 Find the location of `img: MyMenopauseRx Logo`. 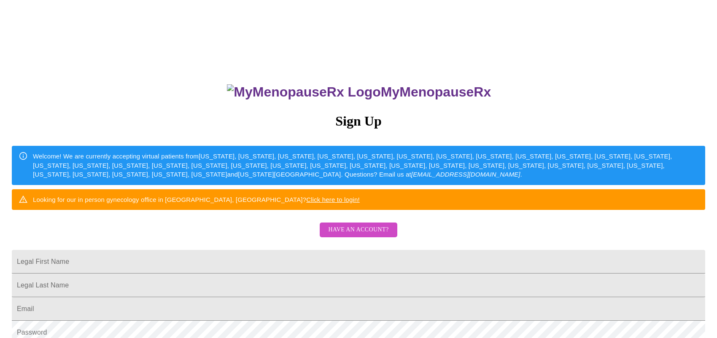

img: MyMenopauseRx Logo is located at coordinates (304, 92).